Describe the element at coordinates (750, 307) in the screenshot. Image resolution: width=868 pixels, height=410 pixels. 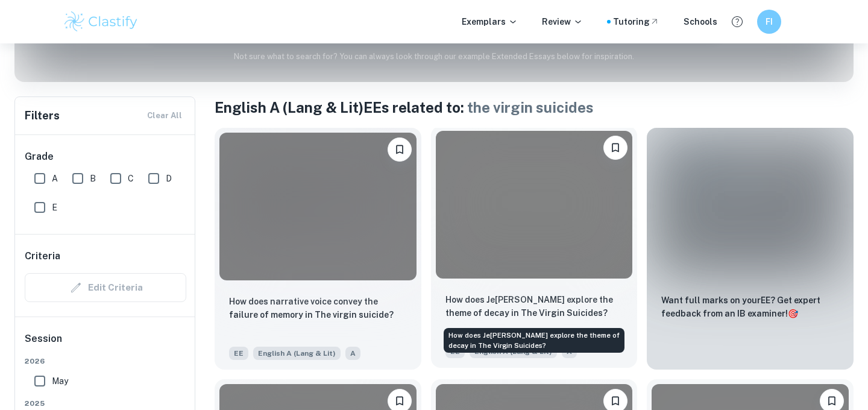
I see `p: Want full marks on your EE ? Get expert feedback from an IB examiner!` at that location.